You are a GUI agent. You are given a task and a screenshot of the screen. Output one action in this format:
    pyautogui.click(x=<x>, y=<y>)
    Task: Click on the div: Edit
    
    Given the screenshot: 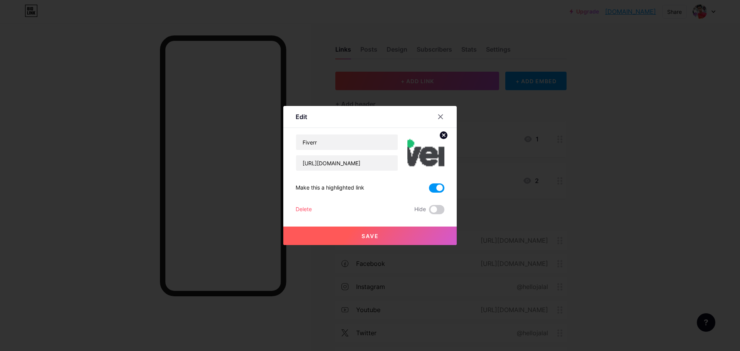 What is the action you would take?
    pyautogui.click(x=301, y=117)
    